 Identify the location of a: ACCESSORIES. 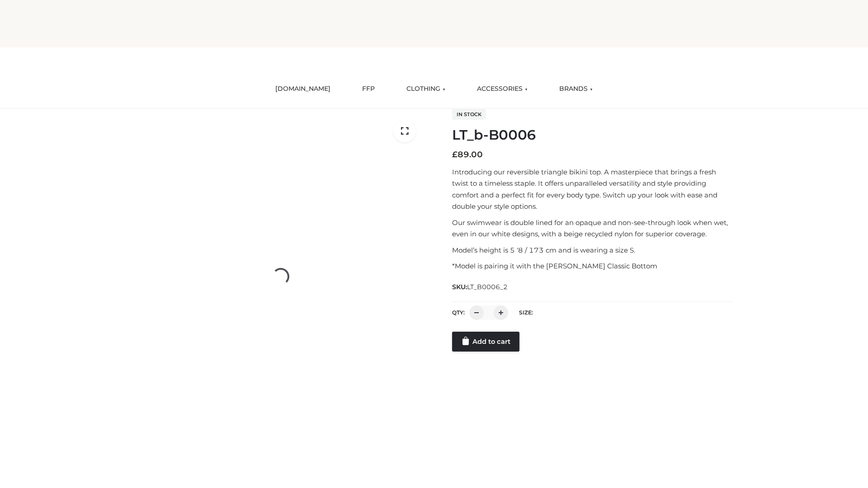
(502, 89).